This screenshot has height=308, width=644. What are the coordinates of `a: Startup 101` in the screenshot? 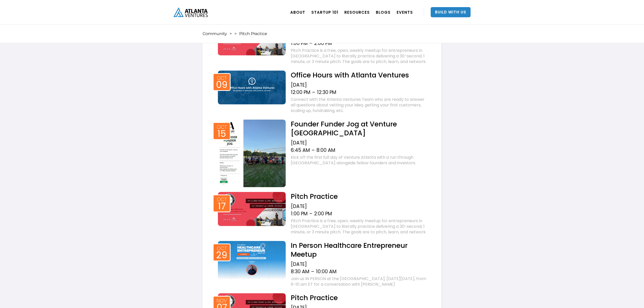 It's located at (325, 12).